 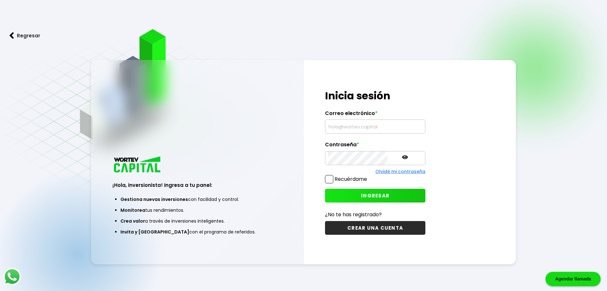 What do you see at coordinates (375, 222) in the screenshot?
I see `a: ¿No te has registrado?CREAR UNA CUENTA` at bounding box center [375, 222].